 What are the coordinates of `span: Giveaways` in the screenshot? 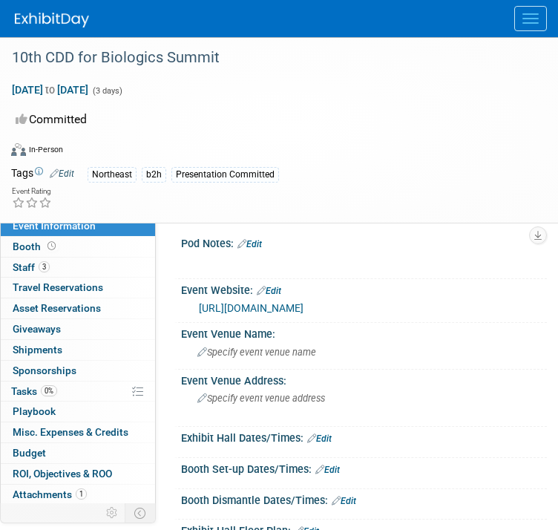 It's located at (36, 329).